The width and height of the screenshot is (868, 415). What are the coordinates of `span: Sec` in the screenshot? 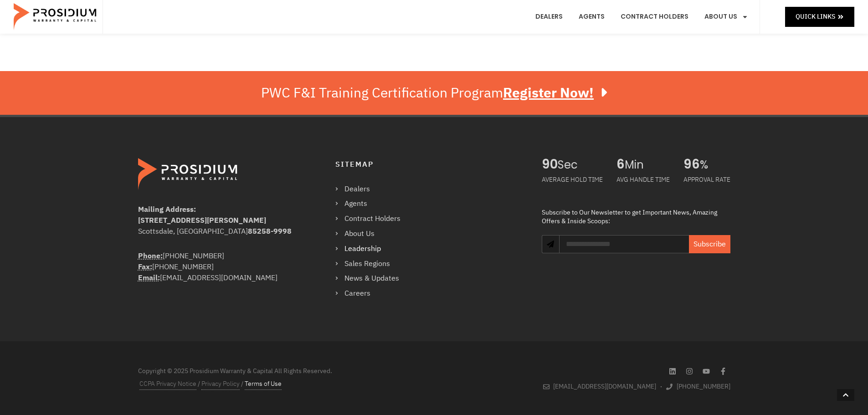 It's located at (580, 165).